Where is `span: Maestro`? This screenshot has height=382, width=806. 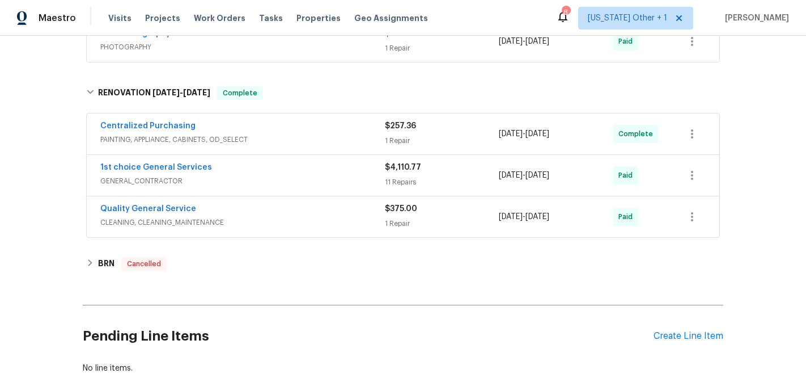 span: Maestro is located at coordinates (57, 18).